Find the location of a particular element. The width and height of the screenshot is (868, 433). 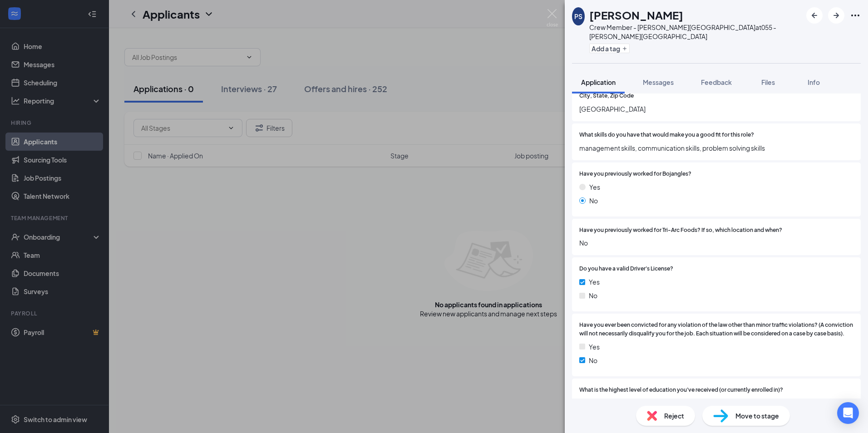

svg: ArrowLeftNew is located at coordinates (814, 15).